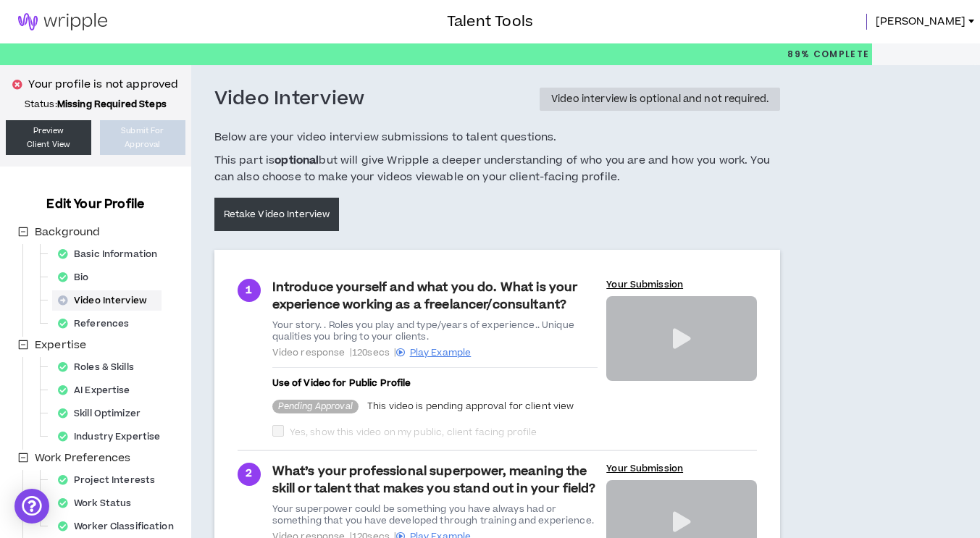  Describe the element at coordinates (106, 301) in the screenshot. I see `div: Video Interview` at that location.